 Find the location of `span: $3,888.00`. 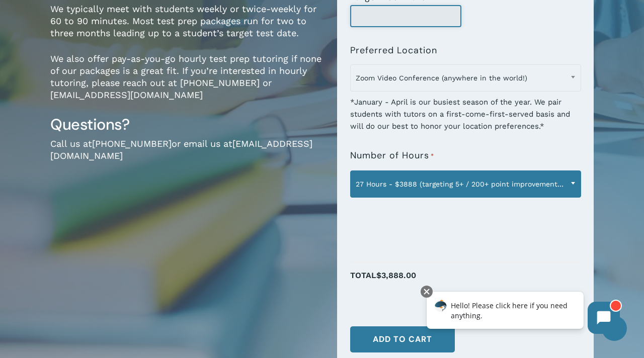

span: $3,888.00 is located at coordinates (395, 275).